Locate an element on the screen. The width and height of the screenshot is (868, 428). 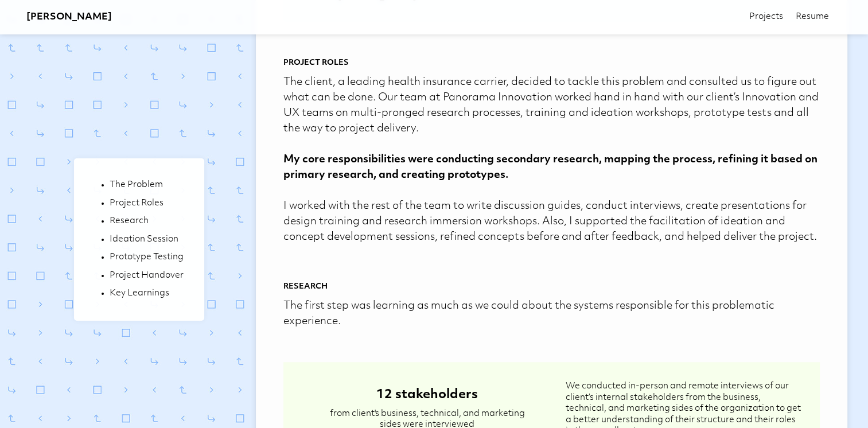
p: The first step was learning as much as we could about the systems responsible for this problemati... is located at coordinates (551, 314).